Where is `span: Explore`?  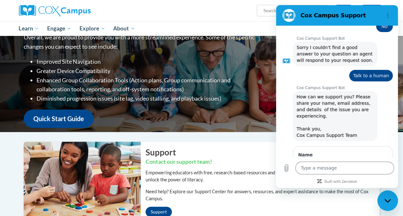 span: Explore is located at coordinates (92, 29).